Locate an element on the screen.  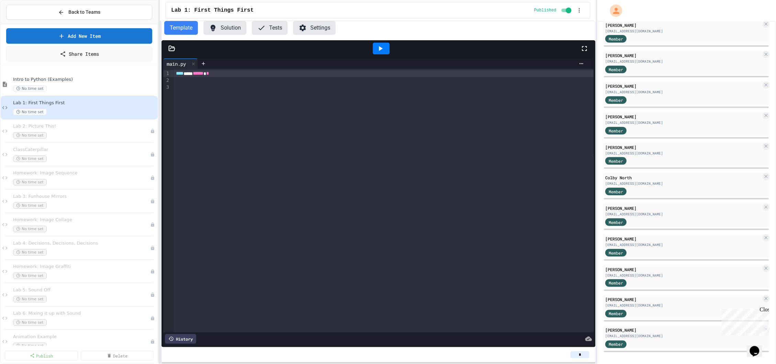
div: 2 is located at coordinates (167, 80).